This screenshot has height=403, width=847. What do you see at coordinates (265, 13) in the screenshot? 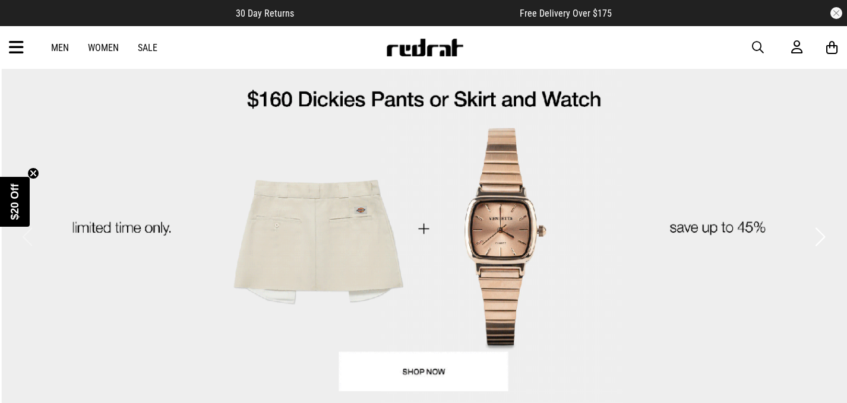
I see `span: 30 Day Returns` at bounding box center [265, 13].